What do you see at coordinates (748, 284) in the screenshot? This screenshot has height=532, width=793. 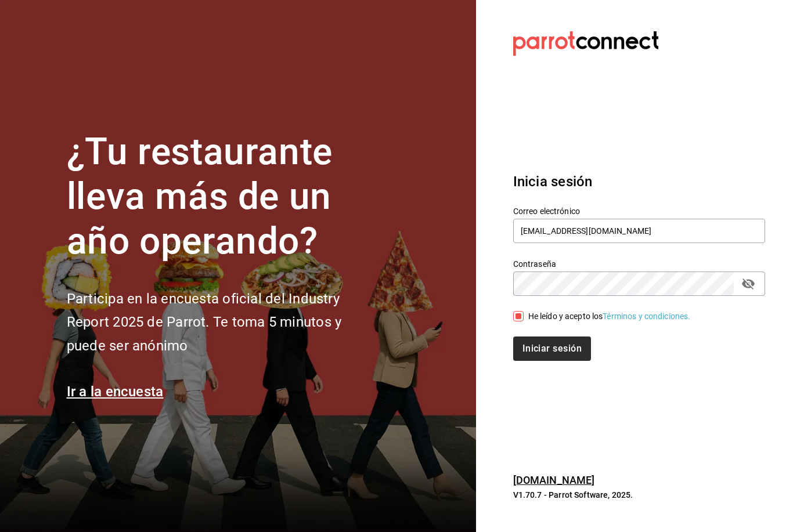 I see `button: passwordField` at bounding box center [748, 284].